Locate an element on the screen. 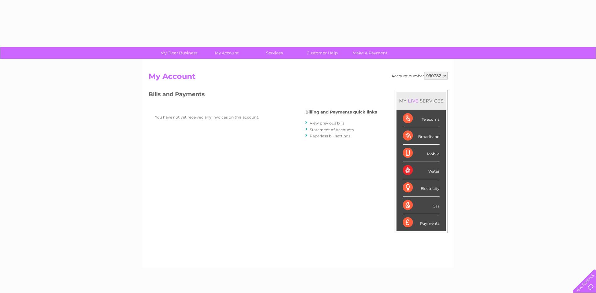 The height and width of the screenshot is (293, 596). a: Paperless bill settings is located at coordinates (330, 136).